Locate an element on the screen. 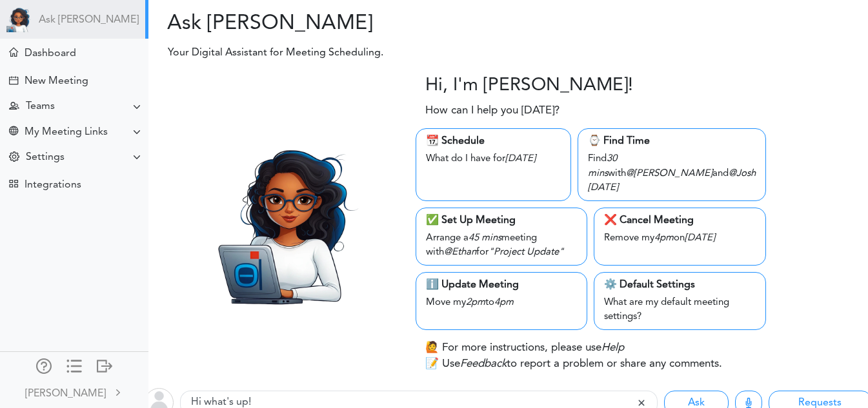 This screenshot has height=408, width=868. i: 30 mins is located at coordinates (602, 166).